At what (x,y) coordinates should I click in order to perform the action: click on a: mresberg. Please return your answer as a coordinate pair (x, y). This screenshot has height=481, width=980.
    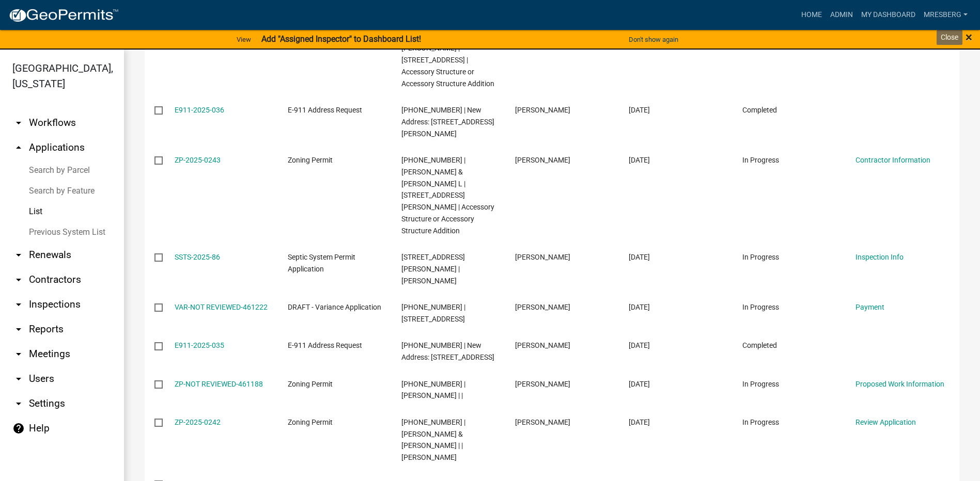
    Looking at the image, I should click on (945, 15).